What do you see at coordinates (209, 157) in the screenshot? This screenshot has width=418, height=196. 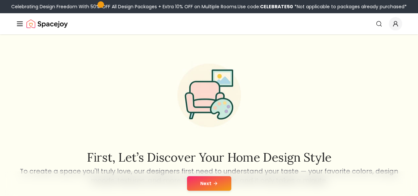 I see `h2: First, let’s discover your home design style` at bounding box center [209, 157].